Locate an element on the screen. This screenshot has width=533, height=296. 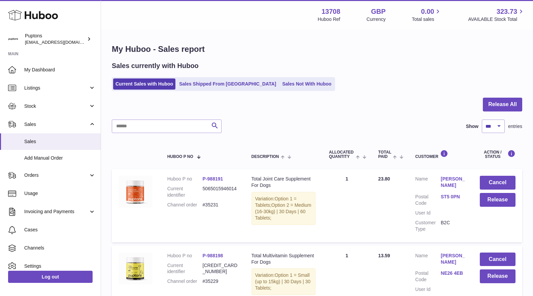
span: 23.80 is located at coordinates (384, 179).